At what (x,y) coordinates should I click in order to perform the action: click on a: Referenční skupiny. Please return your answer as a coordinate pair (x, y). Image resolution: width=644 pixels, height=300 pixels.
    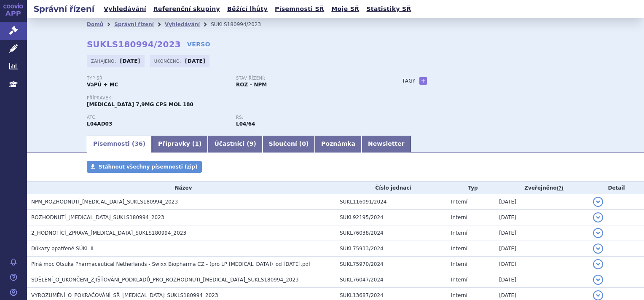
    Looking at the image, I should click on (187, 9).